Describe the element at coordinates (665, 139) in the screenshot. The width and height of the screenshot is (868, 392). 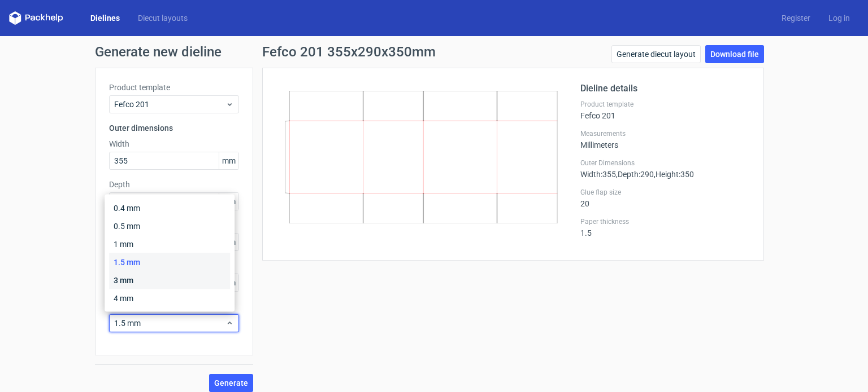
I see `div: Millimeters` at that location.